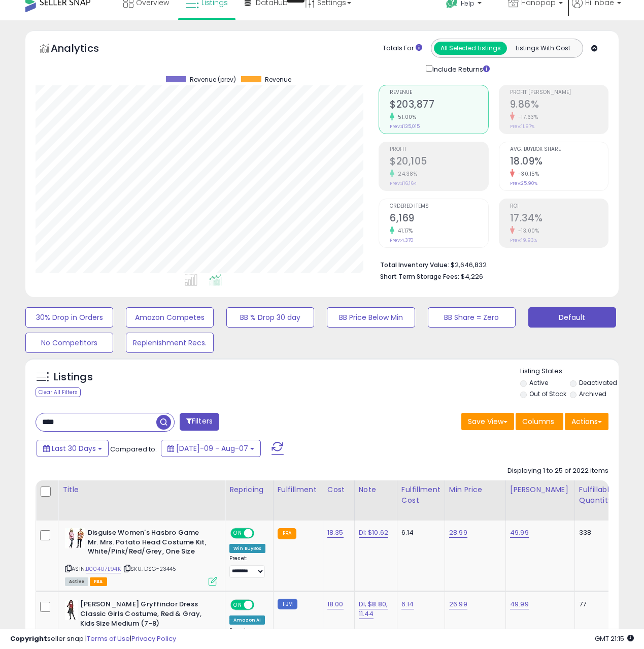 Image resolution: width=644 pixels, height=649 pixels. Describe the element at coordinates (404, 127) in the screenshot. I see `small: Prev: $135,015` at that location.